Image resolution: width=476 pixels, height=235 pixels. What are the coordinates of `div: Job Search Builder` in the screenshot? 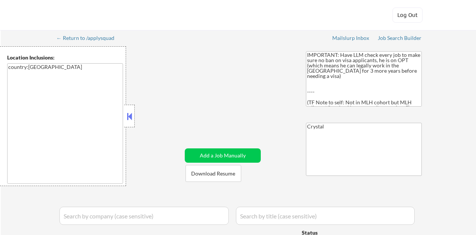 It's located at (399, 38).